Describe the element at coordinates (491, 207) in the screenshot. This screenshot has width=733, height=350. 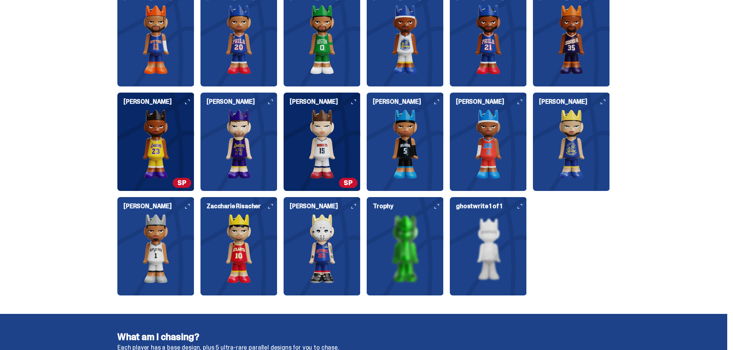
I see `h6: ghostwrite 1 of 1` at that location.